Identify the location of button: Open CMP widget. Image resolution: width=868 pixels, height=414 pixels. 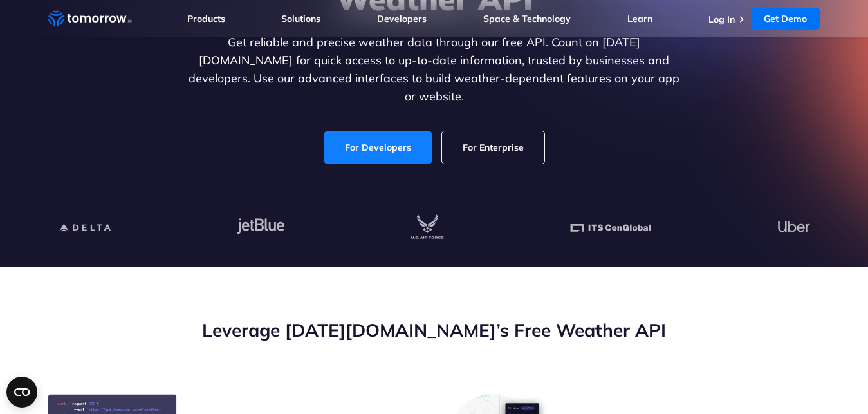
(22, 392).